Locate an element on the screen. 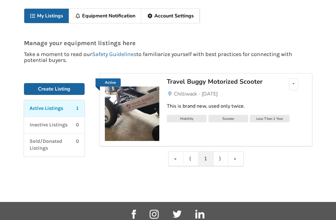 This screenshot has width=336, height=220. p: 1 is located at coordinates (77, 108).